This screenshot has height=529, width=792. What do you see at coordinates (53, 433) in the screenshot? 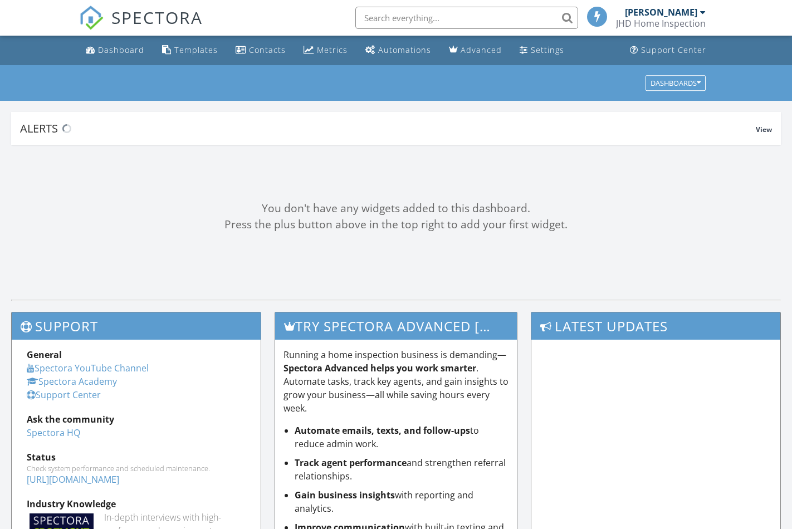
I see `a: Spectora HQ` at bounding box center [53, 433].